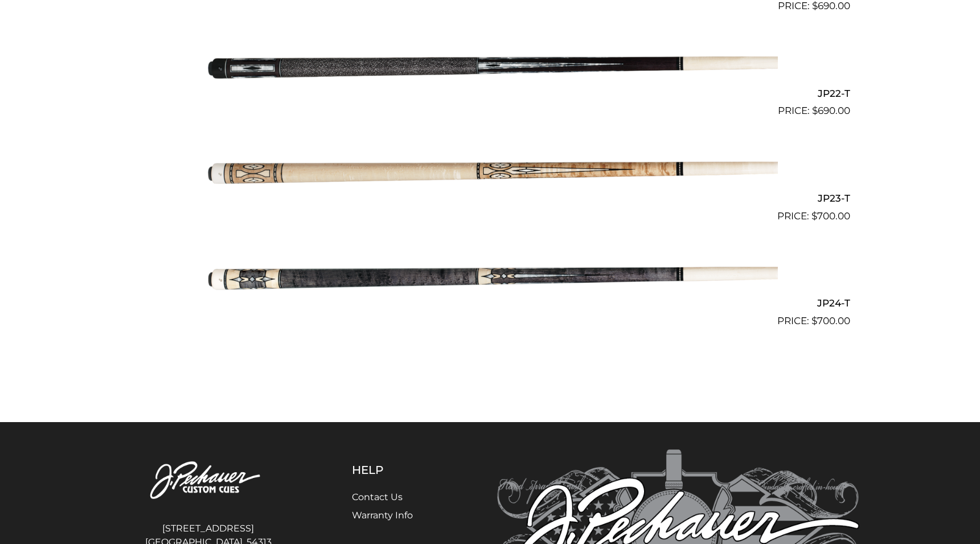  I want to click on img: Pechauer Custom Cues, so click(208, 480).